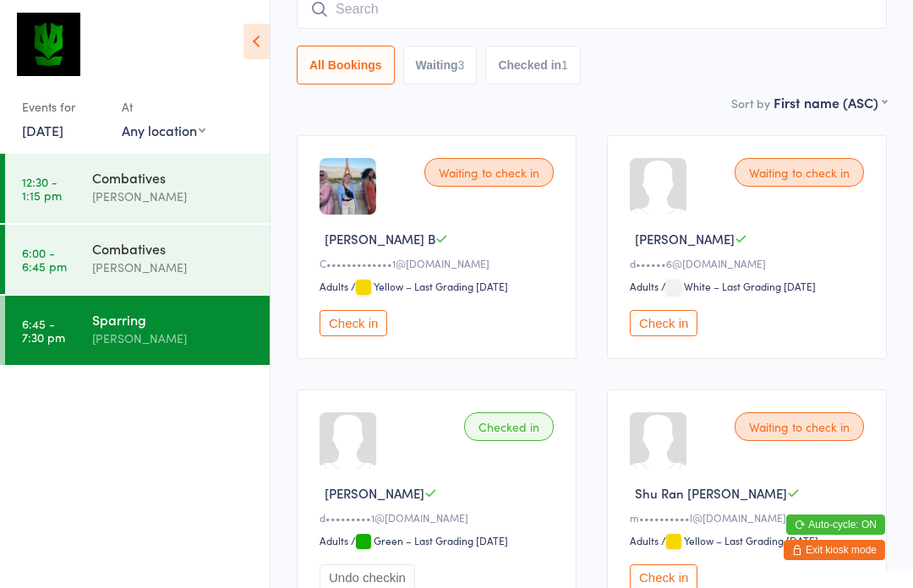 This screenshot has height=588, width=913. Describe the element at coordinates (163, 130) in the screenshot. I see `div: Any location` at that location.